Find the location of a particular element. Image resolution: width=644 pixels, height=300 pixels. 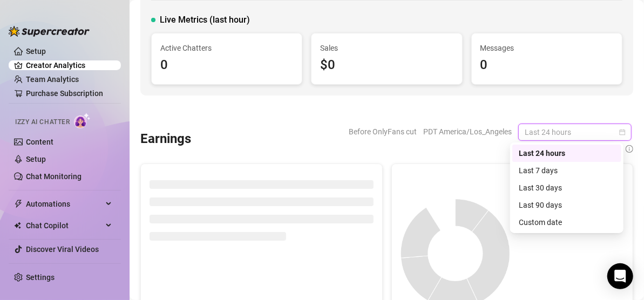

div: Last 30 days is located at coordinates (567, 188).